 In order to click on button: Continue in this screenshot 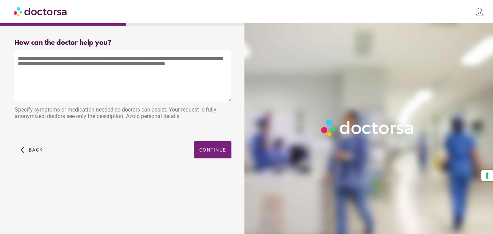, I will do `click(213, 150)`.